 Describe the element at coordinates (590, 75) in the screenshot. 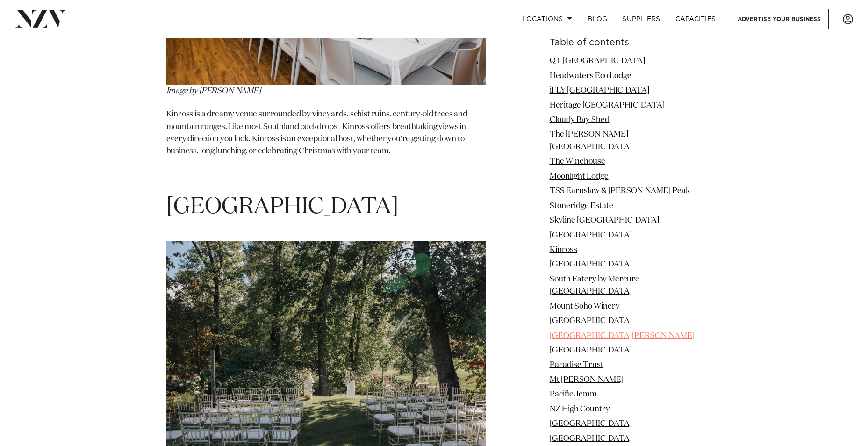

I see `a: Headwaters Eco Lodge` at that location.